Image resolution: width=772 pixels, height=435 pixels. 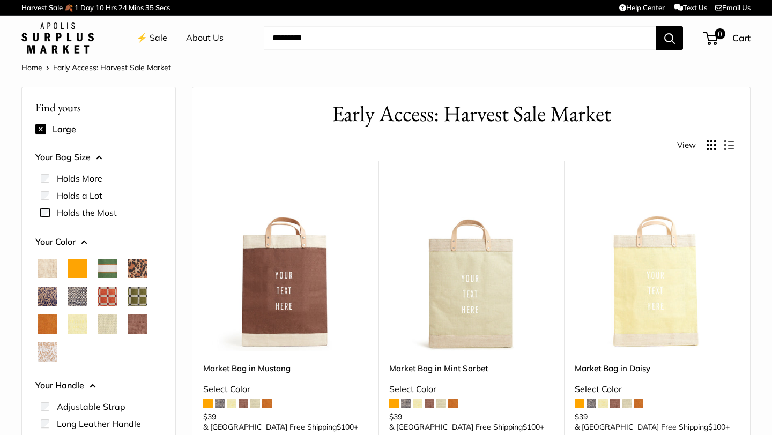 I want to click on a: Market Bag in Mint Sorbet, so click(x=471, y=368).